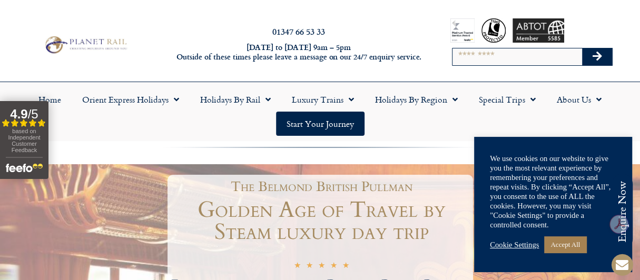 The width and height of the screenshot is (640, 280). Describe the element at coordinates (323, 100) in the screenshot. I see `a: Luxury Trains` at that location.